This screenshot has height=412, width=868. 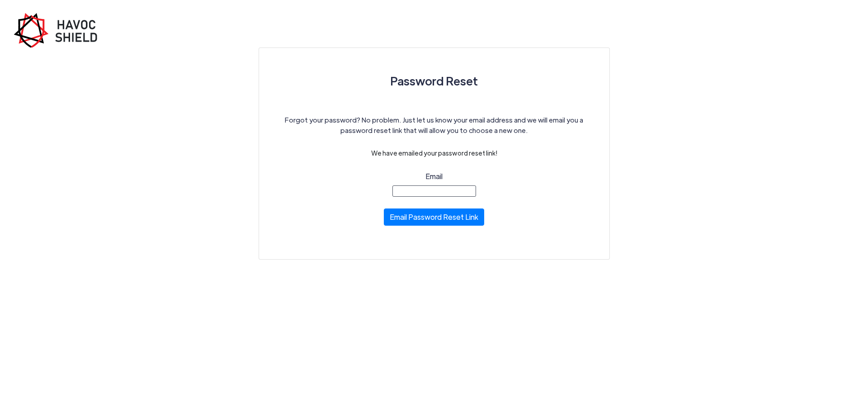 I want to click on h3: Password Reset, so click(x=434, y=81).